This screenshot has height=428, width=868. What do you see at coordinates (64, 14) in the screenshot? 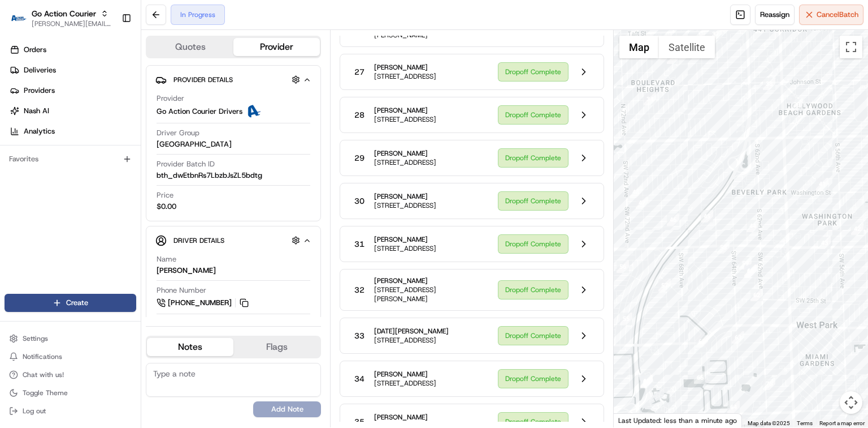
I see `span: Go Action Courier` at bounding box center [64, 14].